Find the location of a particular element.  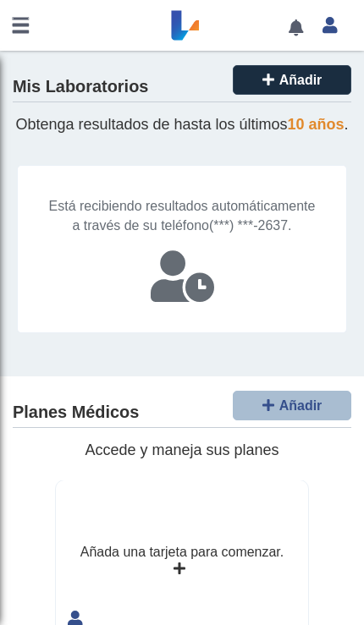

span: 10 años is located at coordinates (316, 124).